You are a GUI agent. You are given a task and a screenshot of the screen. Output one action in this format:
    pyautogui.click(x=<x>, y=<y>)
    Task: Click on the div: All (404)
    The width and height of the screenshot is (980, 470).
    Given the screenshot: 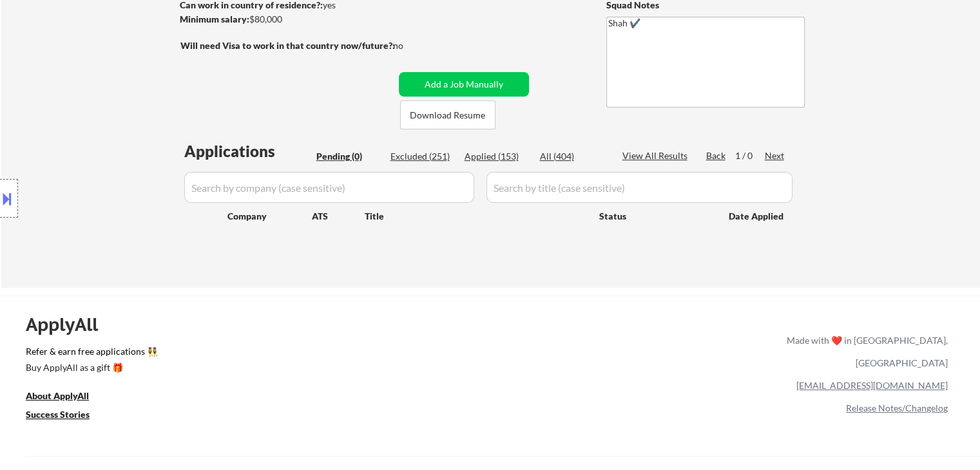 What is the action you would take?
    pyautogui.click(x=572, y=156)
    